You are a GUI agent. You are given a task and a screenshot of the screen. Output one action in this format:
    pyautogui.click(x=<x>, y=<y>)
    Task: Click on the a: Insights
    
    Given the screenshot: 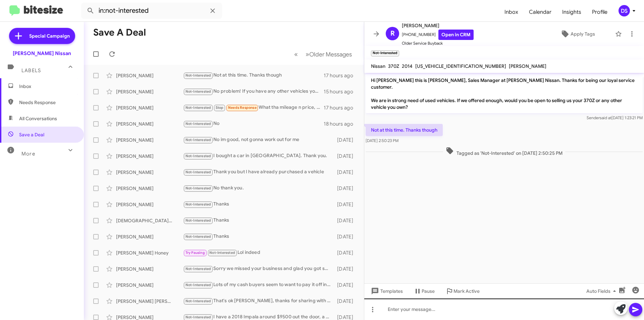 What is the action you would take?
    pyautogui.click(x=571, y=12)
    